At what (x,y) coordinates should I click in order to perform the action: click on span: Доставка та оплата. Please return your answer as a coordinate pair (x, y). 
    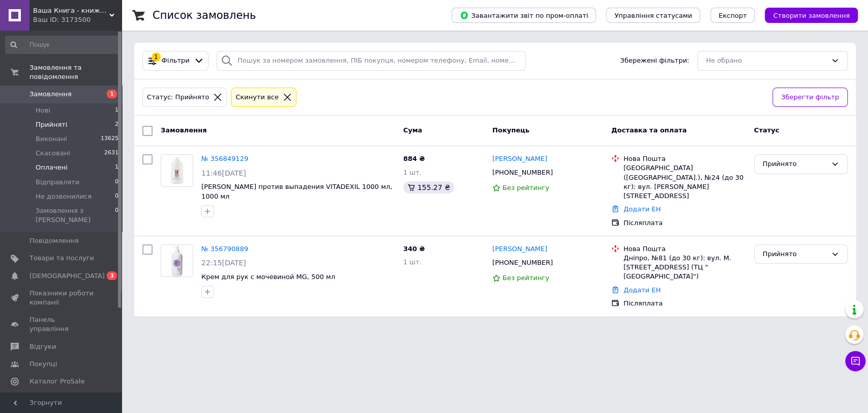
    Looking at the image, I should click on (649, 130).